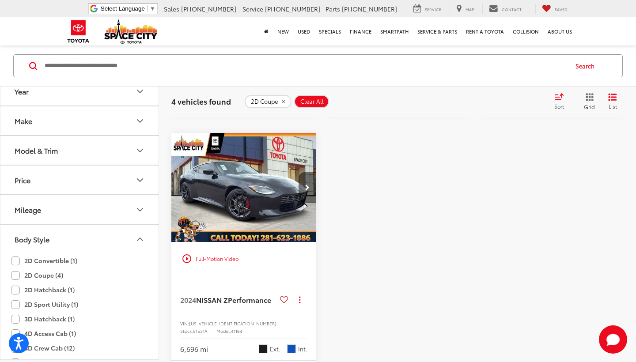 This screenshot has height=362, width=636. Describe the element at coordinates (395, 31) in the screenshot. I see `a: SmartPath` at that location.